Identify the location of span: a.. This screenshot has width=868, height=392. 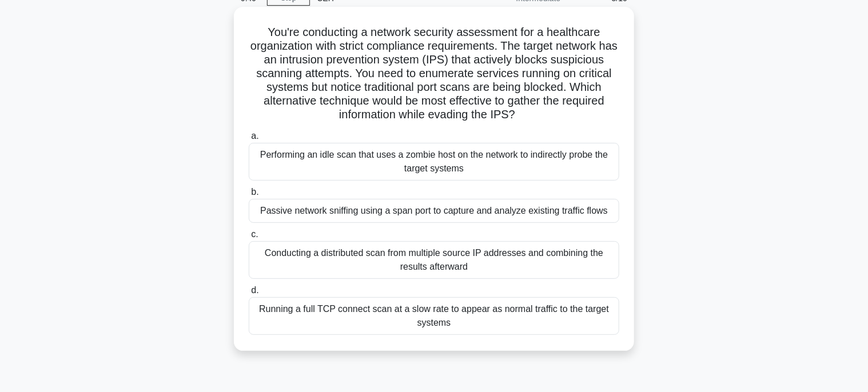
(255, 136).